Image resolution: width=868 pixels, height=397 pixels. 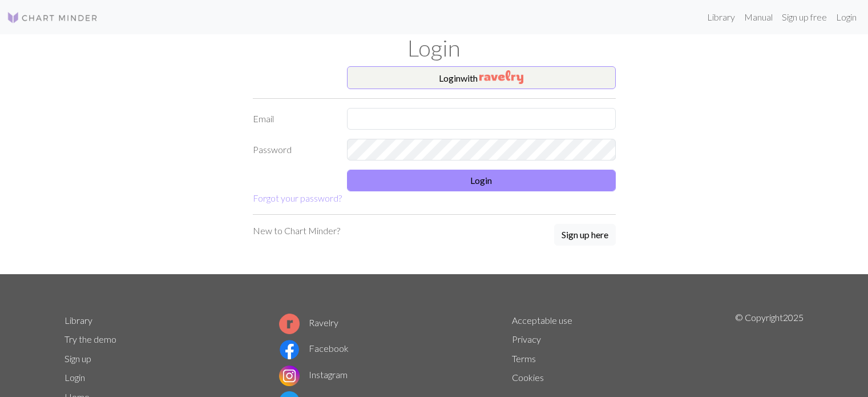 I want to click on a: Sign up, so click(x=78, y=358).